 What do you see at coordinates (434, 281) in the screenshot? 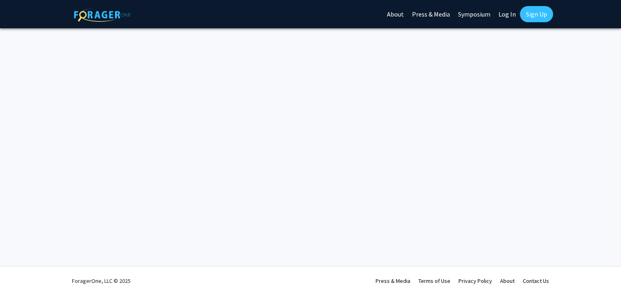
I see `a: Terms of Use` at bounding box center [434, 281].